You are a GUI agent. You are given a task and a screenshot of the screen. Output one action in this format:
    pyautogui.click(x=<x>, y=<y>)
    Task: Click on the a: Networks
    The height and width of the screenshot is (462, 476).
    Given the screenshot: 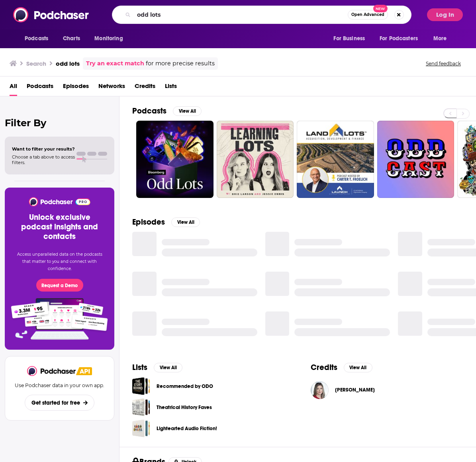 What is the action you would take?
    pyautogui.click(x=112, y=88)
    